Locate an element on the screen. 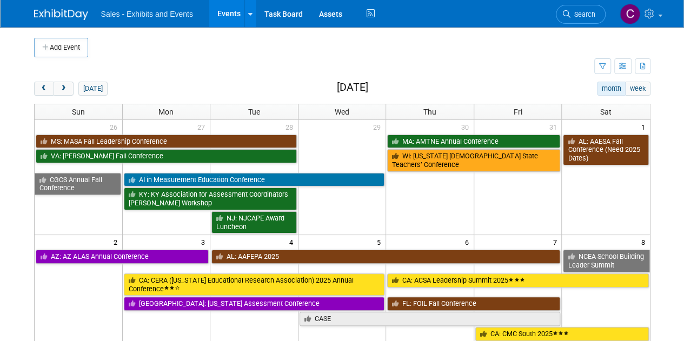  button: week is located at coordinates (638, 89).